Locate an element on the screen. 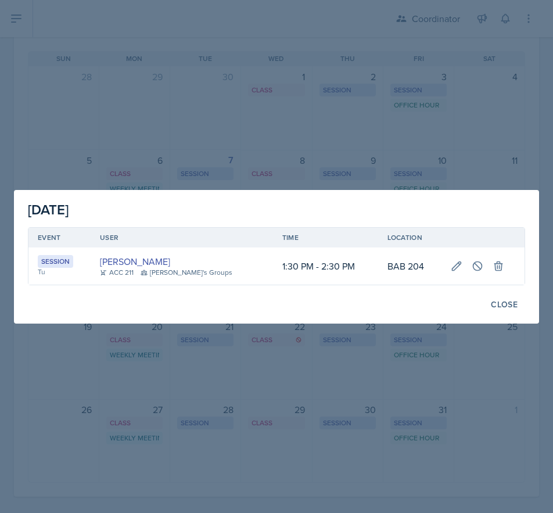 This screenshot has height=513, width=553. div: Tu is located at coordinates (59, 272).